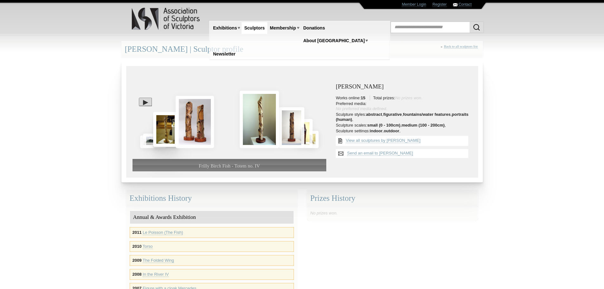  Describe the element at coordinates (393, 114) in the screenshot. I see `strong: figurative` at that location.